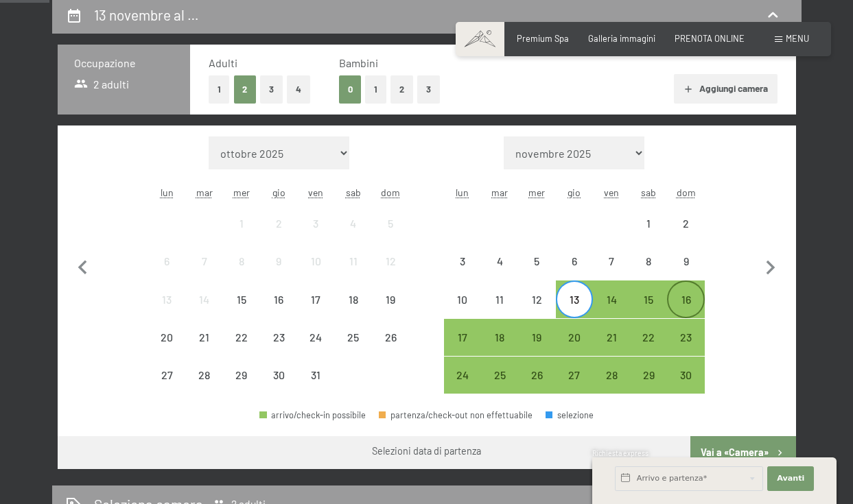 The height and width of the screenshot is (504, 853). What do you see at coordinates (574, 299) in the screenshot?
I see `div: Thu Nov 13 2025` at bounding box center [574, 299].